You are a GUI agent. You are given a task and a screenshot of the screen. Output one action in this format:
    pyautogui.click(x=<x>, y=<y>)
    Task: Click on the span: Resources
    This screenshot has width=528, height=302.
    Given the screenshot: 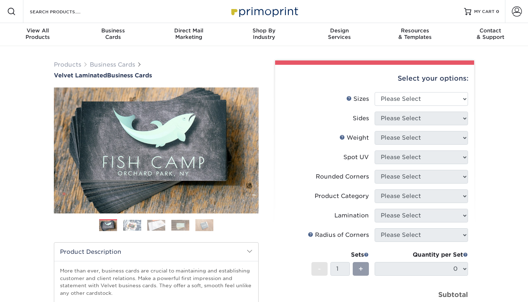 What is the action you would take?
    pyautogui.click(x=415, y=31)
    